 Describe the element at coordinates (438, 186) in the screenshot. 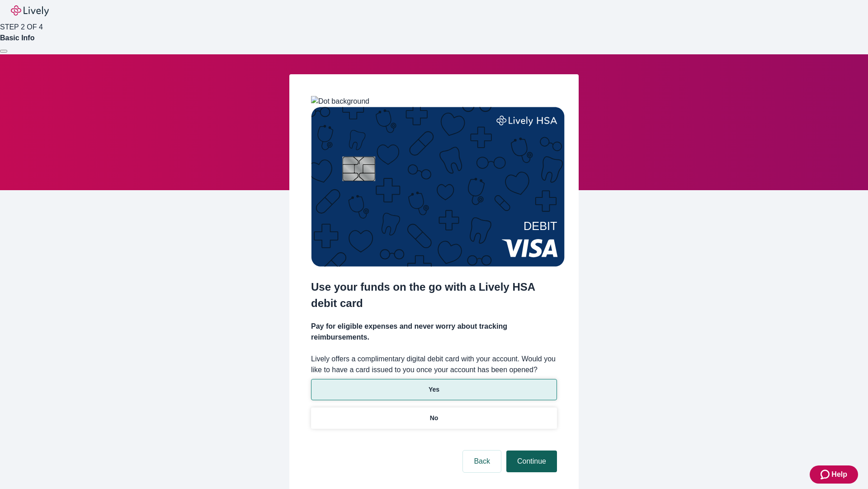

I see `img: Debit card` at that location.